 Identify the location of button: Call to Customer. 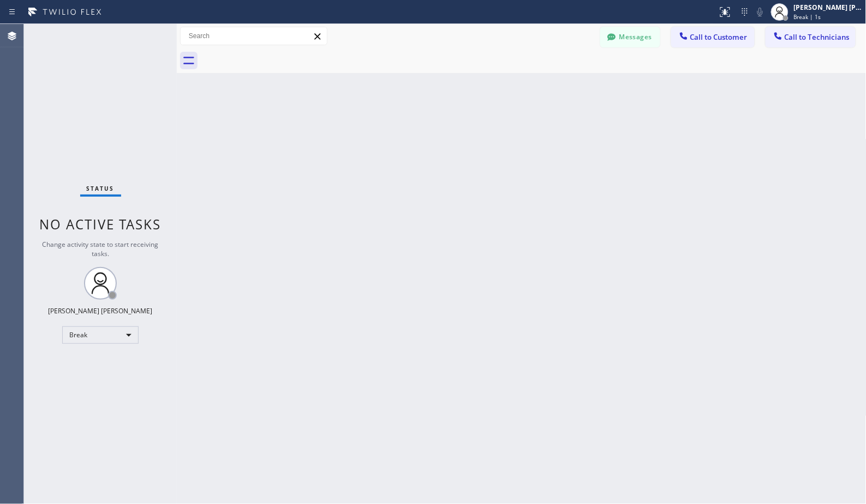
(712, 37).